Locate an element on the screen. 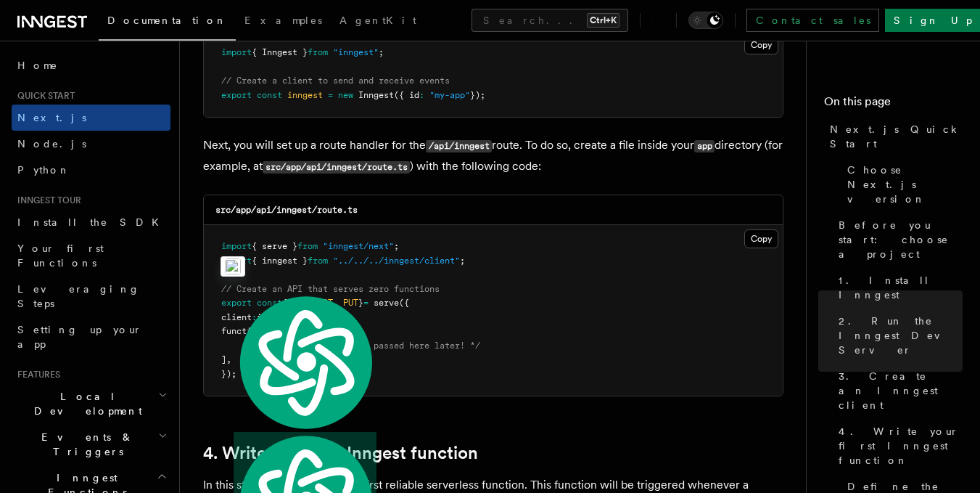 The image size is (980, 493). span: Node.js is located at coordinates (51, 143).